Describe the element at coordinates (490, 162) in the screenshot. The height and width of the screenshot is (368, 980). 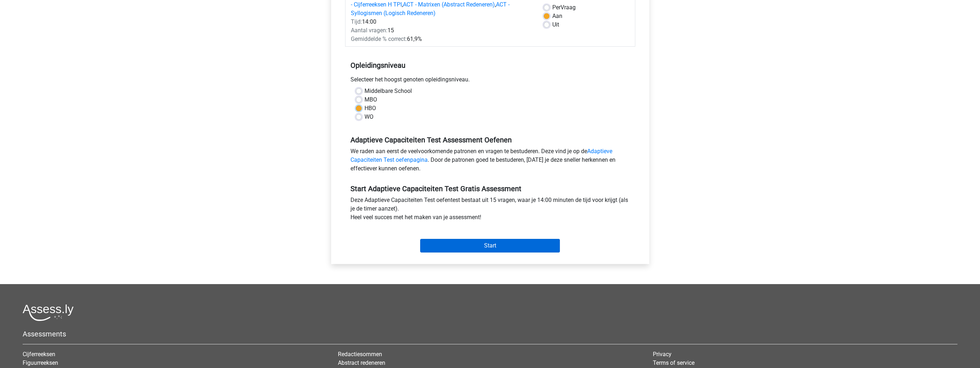
I see `div: We raden aan eerst de veelvoorkomende patronen en vragen te bestuderen. Deze vind je op de . Door...` at that location.